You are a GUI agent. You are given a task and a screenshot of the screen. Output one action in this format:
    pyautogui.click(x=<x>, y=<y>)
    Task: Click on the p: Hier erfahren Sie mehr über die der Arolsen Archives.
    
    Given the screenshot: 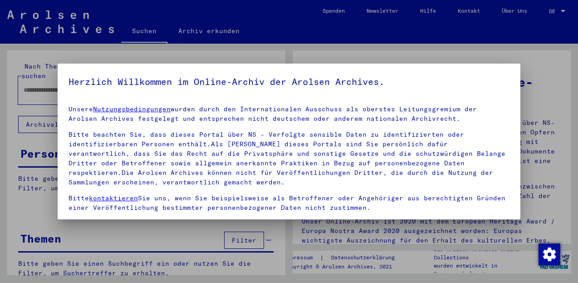 What is the action you would take?
    pyautogui.click(x=288, y=223)
    